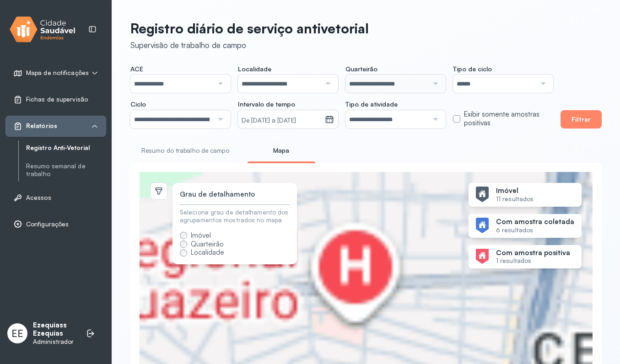 Image resolution: width=620 pixels, height=364 pixels. What do you see at coordinates (56, 100) in the screenshot?
I see `a: Fichas de supervisão` at bounding box center [56, 100].